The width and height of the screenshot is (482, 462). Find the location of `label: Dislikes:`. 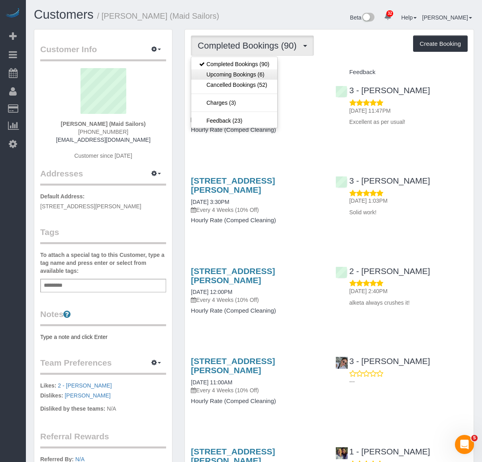

label: Dislikes: is located at coordinates (52, 395).